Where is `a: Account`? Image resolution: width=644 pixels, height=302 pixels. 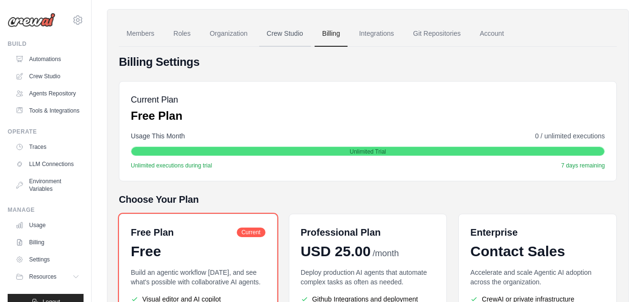 a: Account is located at coordinates (491, 34).